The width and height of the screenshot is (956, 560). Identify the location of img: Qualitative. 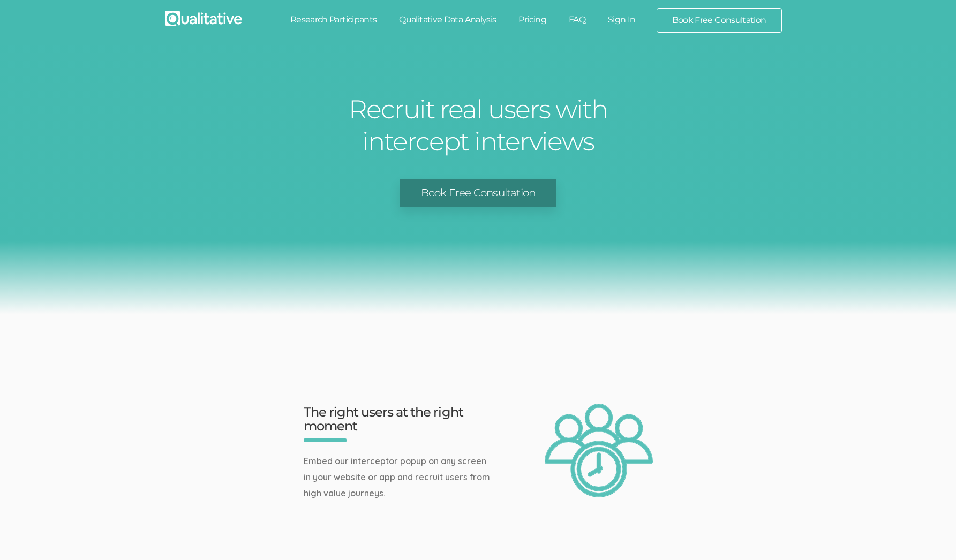
(204, 18).